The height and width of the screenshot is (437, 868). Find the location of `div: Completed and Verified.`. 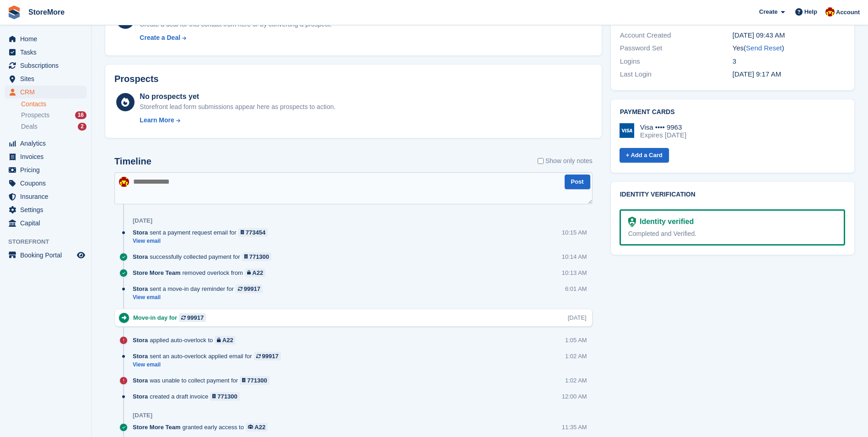

div: Completed and Verified. is located at coordinates (732, 234).